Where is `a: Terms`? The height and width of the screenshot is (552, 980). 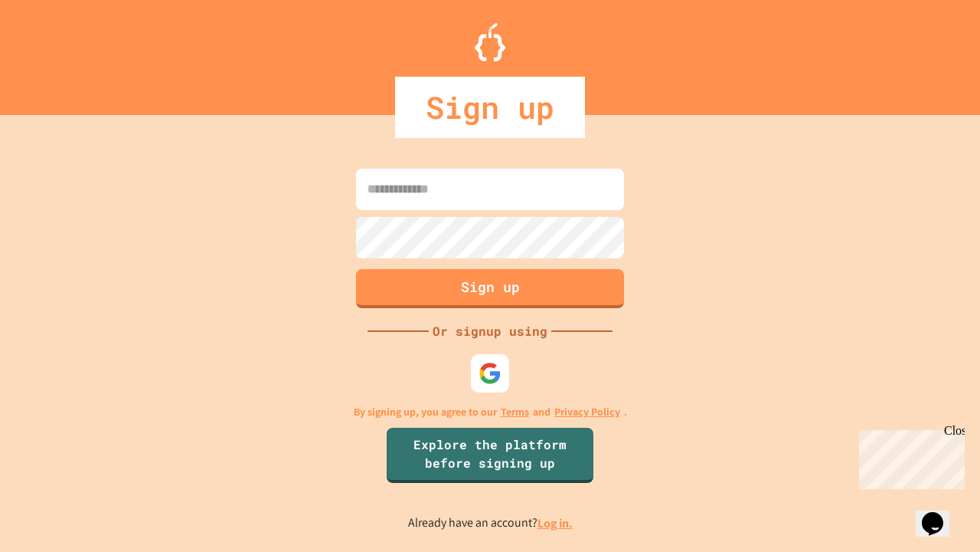 a: Terms is located at coordinates (514, 411).